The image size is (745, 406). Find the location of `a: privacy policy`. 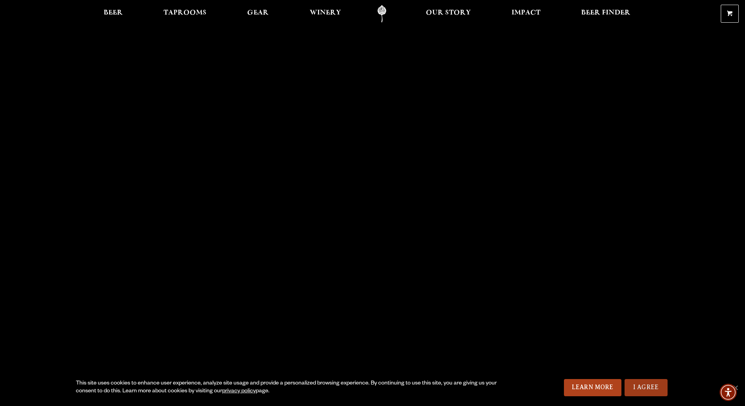

a: privacy policy is located at coordinates (239, 392).